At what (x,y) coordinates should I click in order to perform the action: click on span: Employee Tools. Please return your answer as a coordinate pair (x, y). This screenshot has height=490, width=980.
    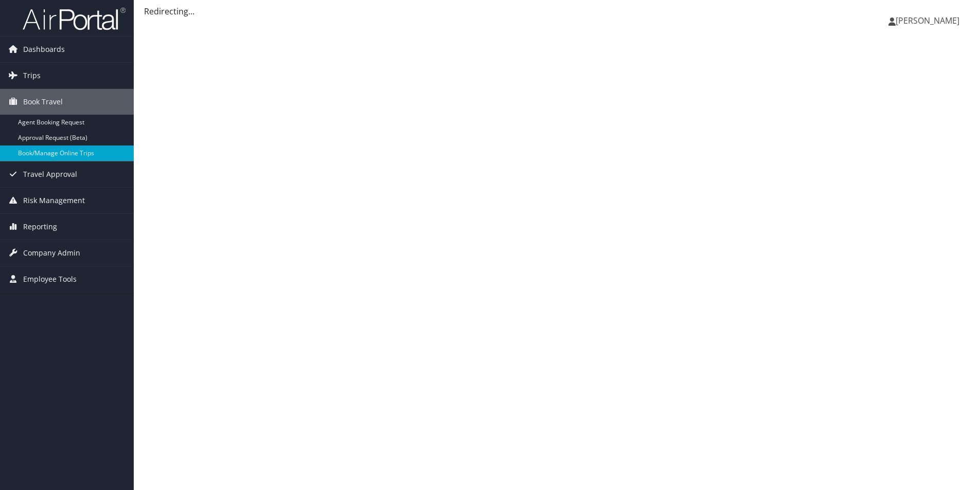
    Looking at the image, I should click on (50, 279).